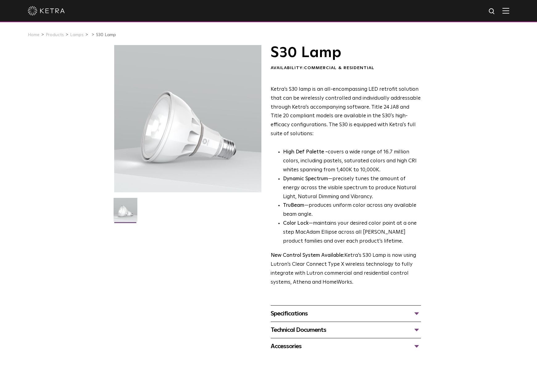  What do you see at coordinates (492, 11) in the screenshot?
I see `img: search icon` at bounding box center [492, 11].